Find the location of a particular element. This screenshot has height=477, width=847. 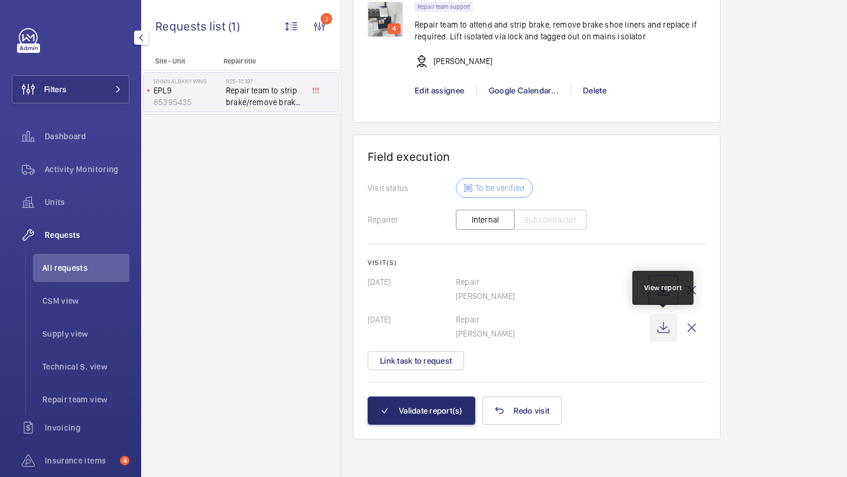

p: NHNN Albany Wing is located at coordinates (187, 81).